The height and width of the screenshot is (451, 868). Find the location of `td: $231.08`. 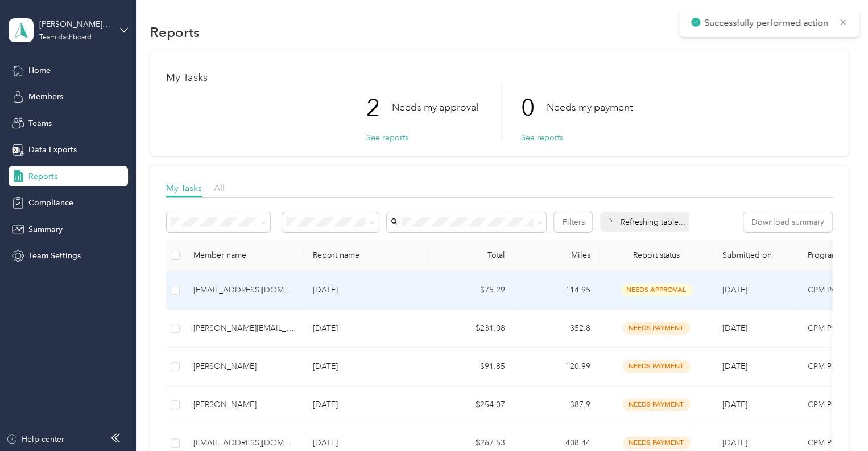

td: $231.08 is located at coordinates (471, 328).